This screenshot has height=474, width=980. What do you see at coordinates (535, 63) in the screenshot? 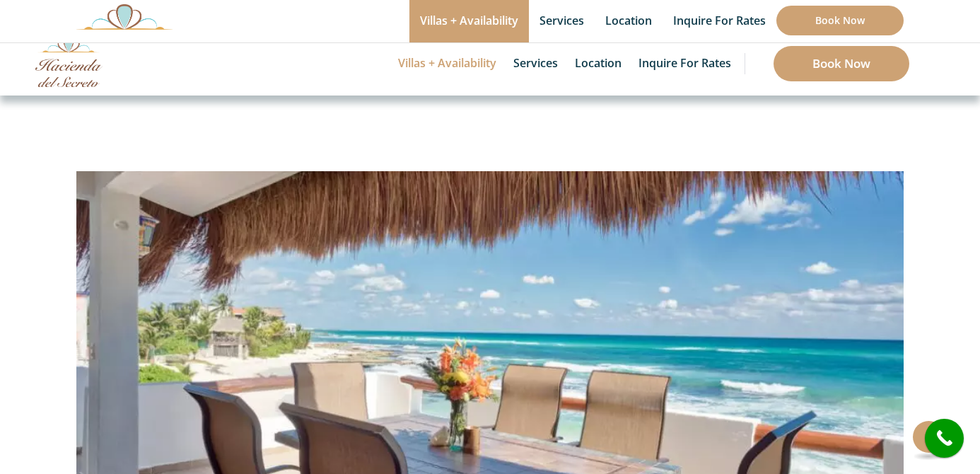
I see `a: Services` at bounding box center [535, 63].